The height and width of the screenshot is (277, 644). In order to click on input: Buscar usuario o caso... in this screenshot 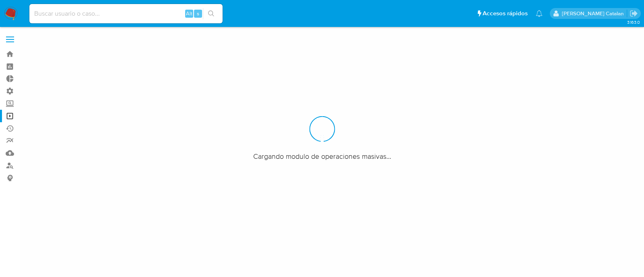, I will do `click(126, 14)`.